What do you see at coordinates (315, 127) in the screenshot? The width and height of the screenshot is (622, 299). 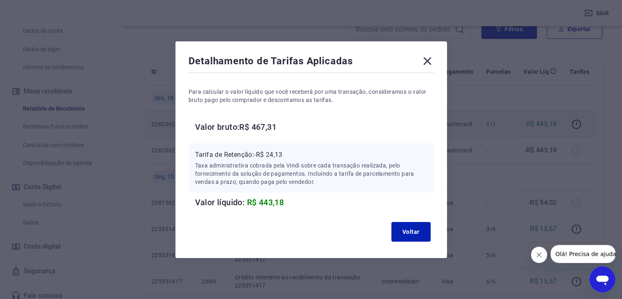 I see `h6: Valor bruto: R$ 467,31` at bounding box center [315, 127].